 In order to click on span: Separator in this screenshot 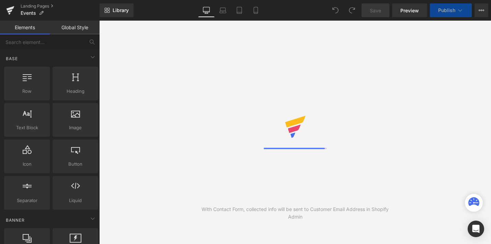, I will do `click(27, 200)`.